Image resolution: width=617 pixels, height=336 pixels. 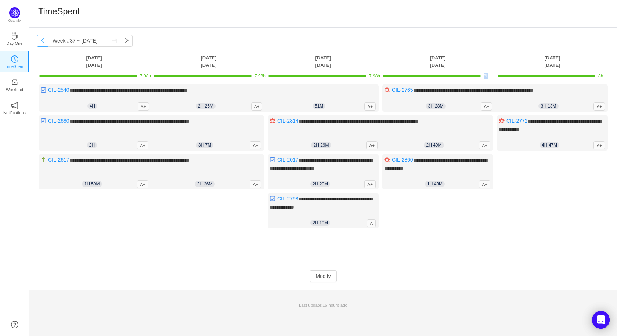 I want to click on span: 3h 28m, so click(x=436, y=106).